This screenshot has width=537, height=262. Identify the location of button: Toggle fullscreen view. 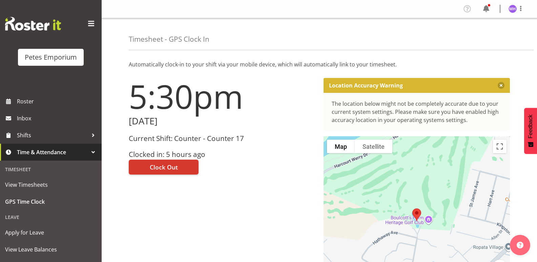
(500, 146).